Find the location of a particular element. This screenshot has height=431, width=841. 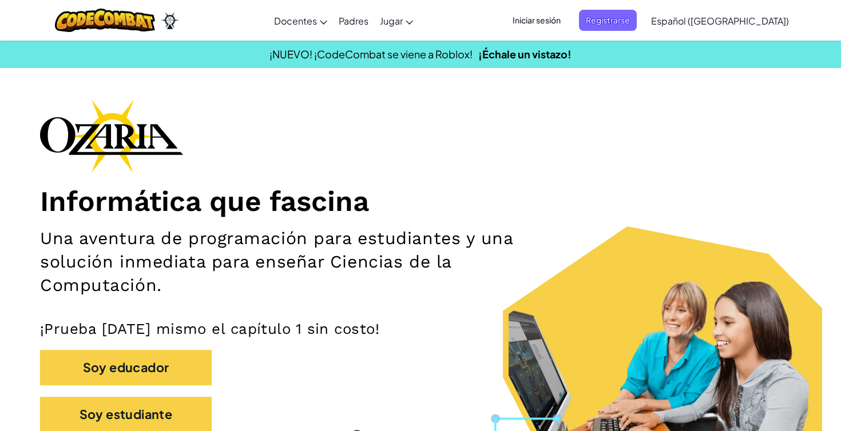

h1: Informática que fascina is located at coordinates (421, 201).